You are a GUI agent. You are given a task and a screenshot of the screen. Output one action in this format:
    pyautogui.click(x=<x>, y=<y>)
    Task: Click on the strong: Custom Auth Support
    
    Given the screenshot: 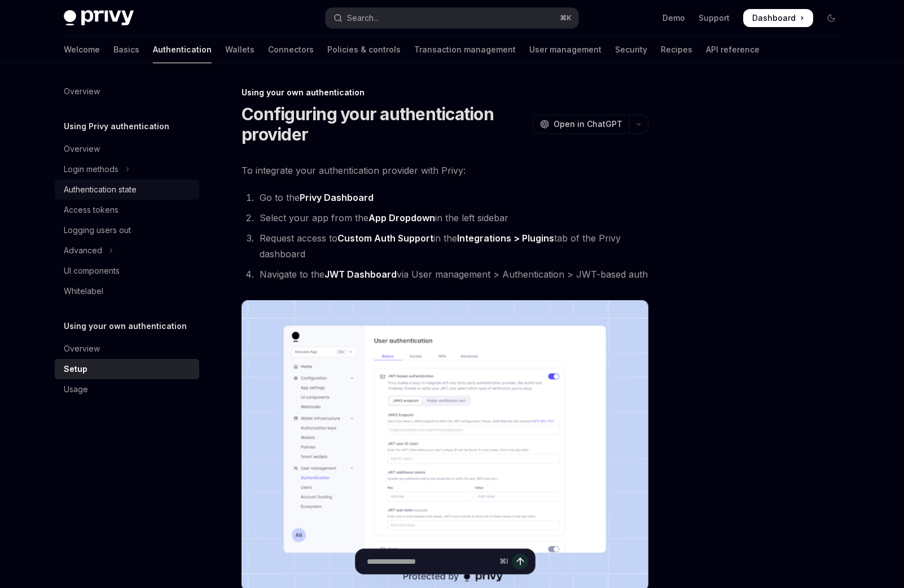 What is the action you would take?
    pyautogui.click(x=385, y=238)
    